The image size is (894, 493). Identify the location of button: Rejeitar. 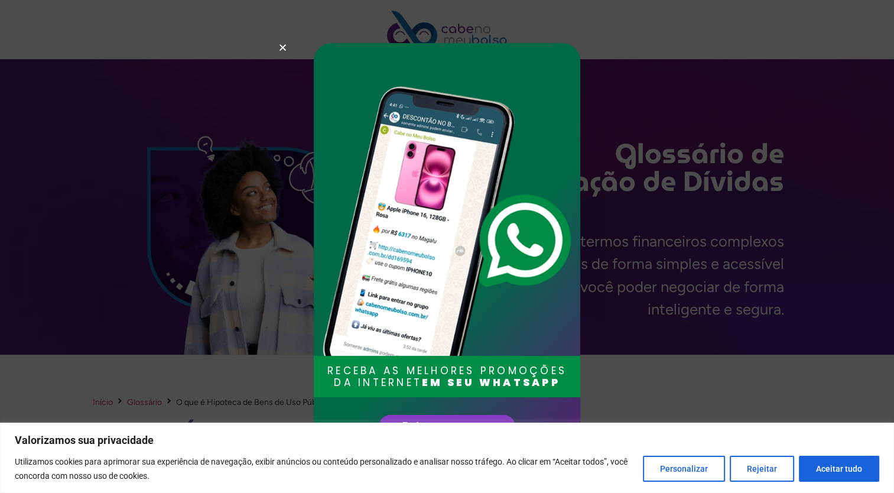
(761, 468).